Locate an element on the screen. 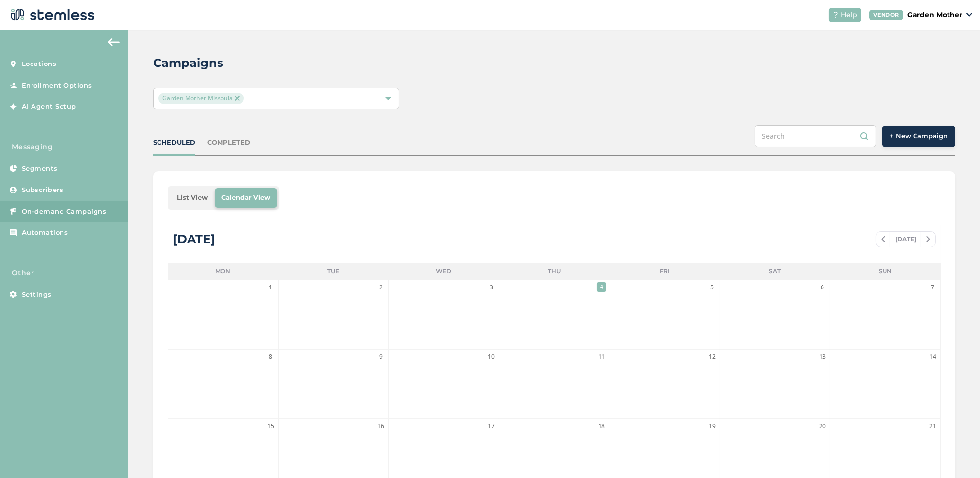 Image resolution: width=980 pixels, height=478 pixels. span: Garden Mother Missoula is located at coordinates (201, 98).